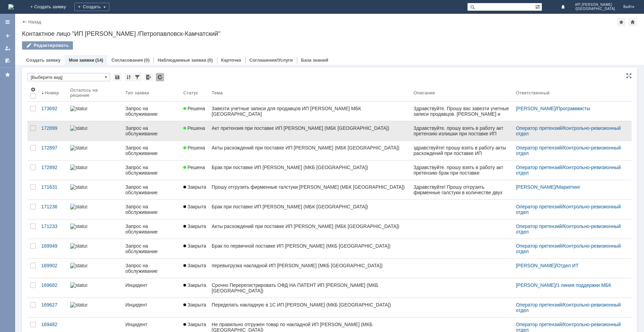 Image resolution: width=644 pixels, height=332 pixels. I want to click on div: 169682, so click(53, 285).